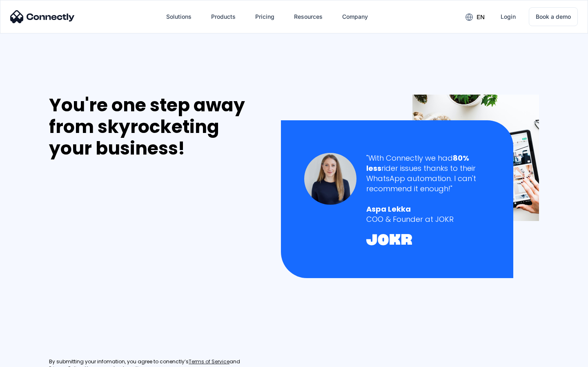 The height and width of the screenshot is (367, 588). What do you see at coordinates (157, 127) in the screenshot?
I see `div: You're one step away from skyrocketing your business!` at bounding box center [157, 127].